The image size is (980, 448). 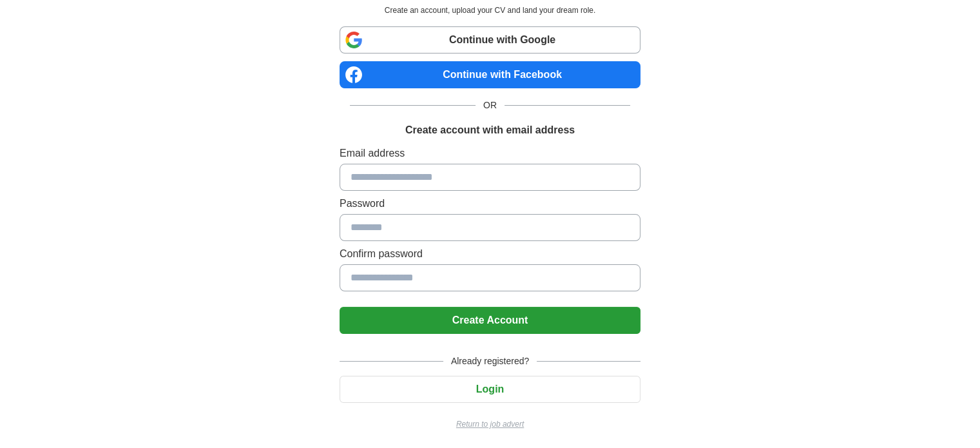 I want to click on span: OR, so click(x=490, y=105).